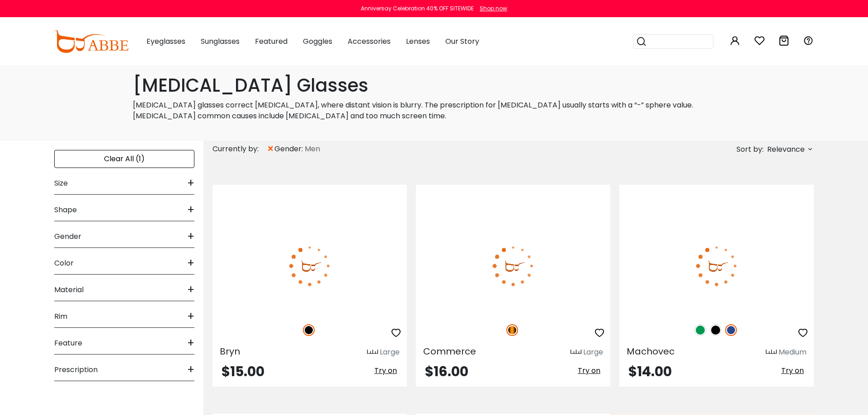 This screenshot has width=868, height=415. What do you see at coordinates (317, 41) in the screenshot?
I see `span: Goggles` at bounding box center [317, 41].